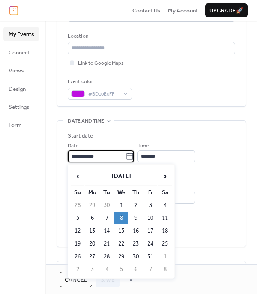  What do you see at coordinates (150, 244) in the screenshot?
I see `td: 24` at bounding box center [150, 244].